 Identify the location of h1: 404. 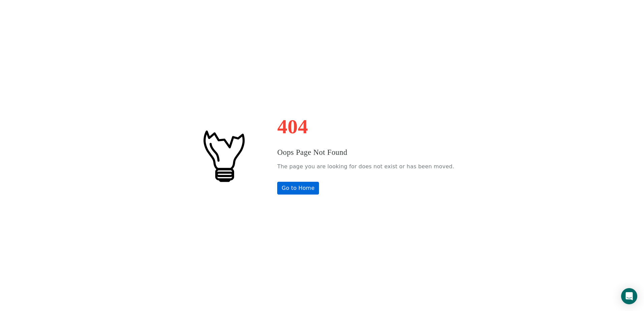
(365, 127).